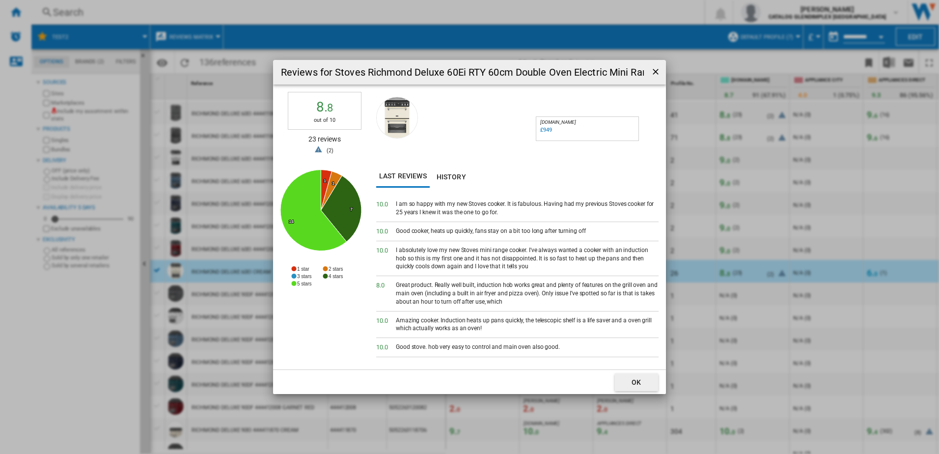 The width and height of the screenshot is (939, 454). I want to click on div: Amazing cooker. Induction heats up pans quickly, the telescopic shelf is a life saver and a oven ..., so click(527, 325).